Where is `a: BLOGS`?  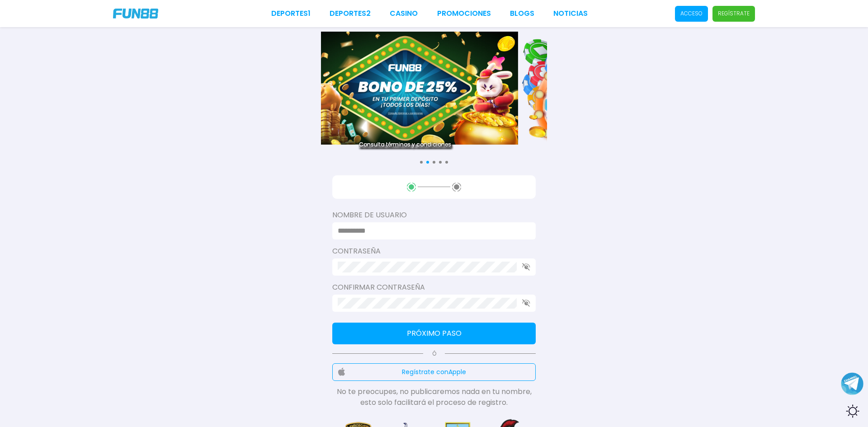 a: BLOGS is located at coordinates (522, 13).